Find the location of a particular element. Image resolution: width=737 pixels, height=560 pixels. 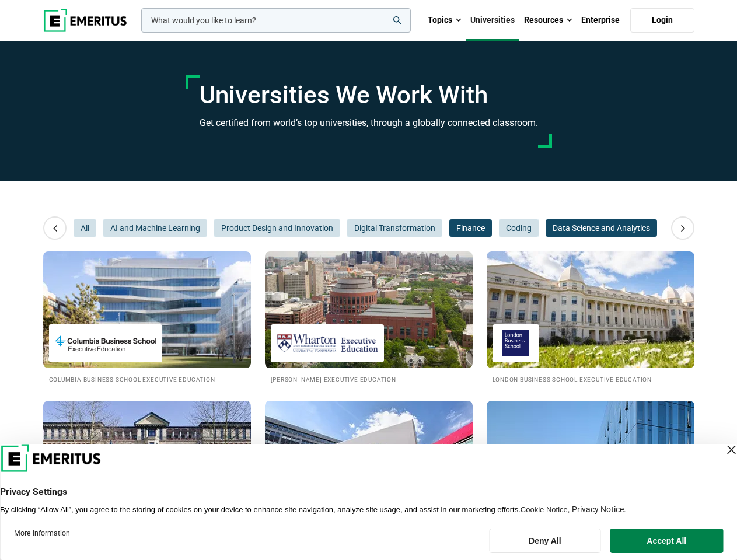

button: Data Science and Analytics is located at coordinates (601, 228).